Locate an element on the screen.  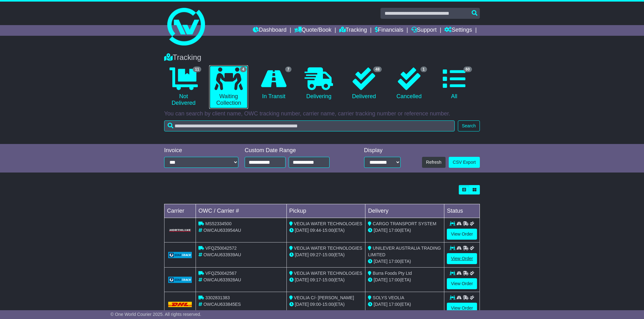
a: 48 Delivered is located at coordinates (364, 84).